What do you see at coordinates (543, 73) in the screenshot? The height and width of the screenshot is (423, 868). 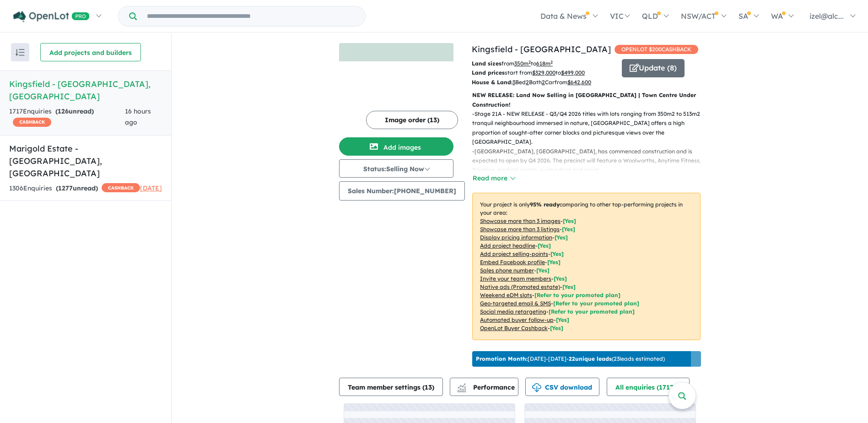 I see `p: start from` at bounding box center [543, 73].